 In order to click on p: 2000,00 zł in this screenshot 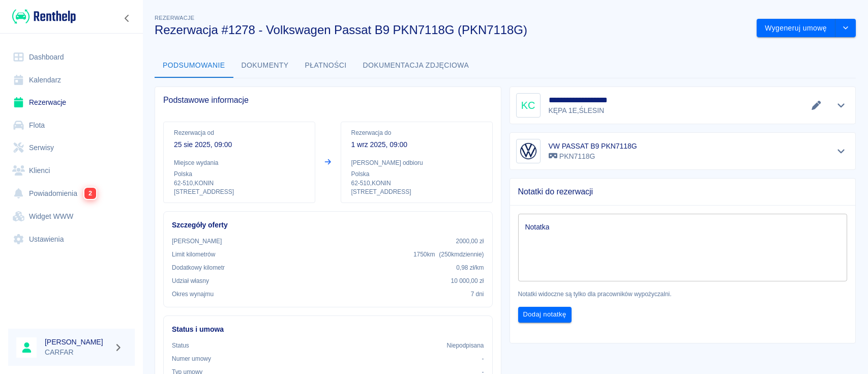, I will do `click(470, 241)`.